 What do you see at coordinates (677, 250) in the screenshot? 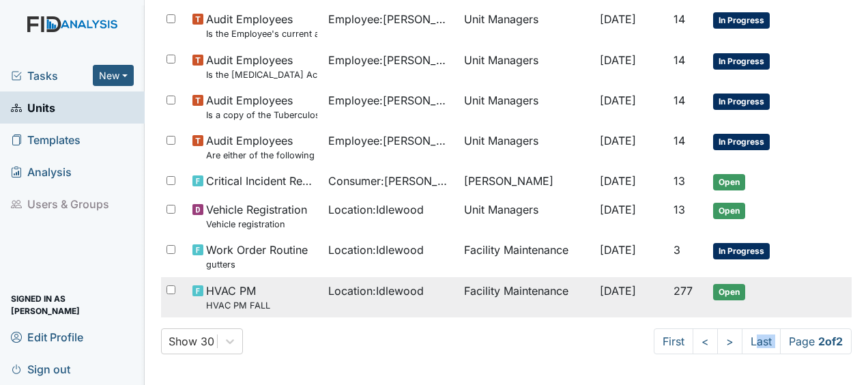
I see `span: 3` at bounding box center [677, 250].